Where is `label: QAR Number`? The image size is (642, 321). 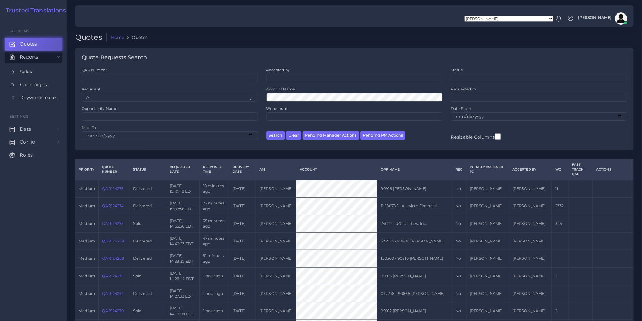
label: QAR Number is located at coordinates (94, 70).